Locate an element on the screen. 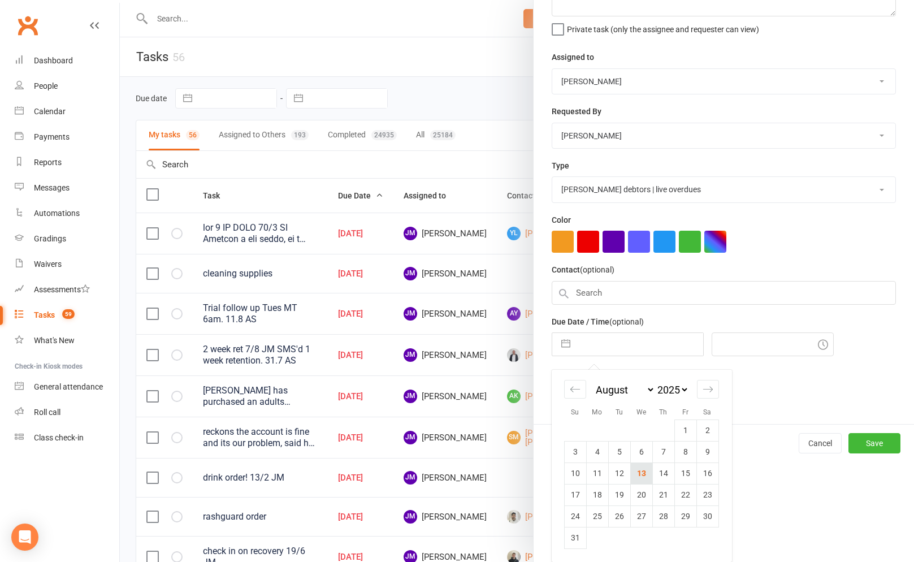 The height and width of the screenshot is (562, 914). a: Clubworx is located at coordinates (28, 25).